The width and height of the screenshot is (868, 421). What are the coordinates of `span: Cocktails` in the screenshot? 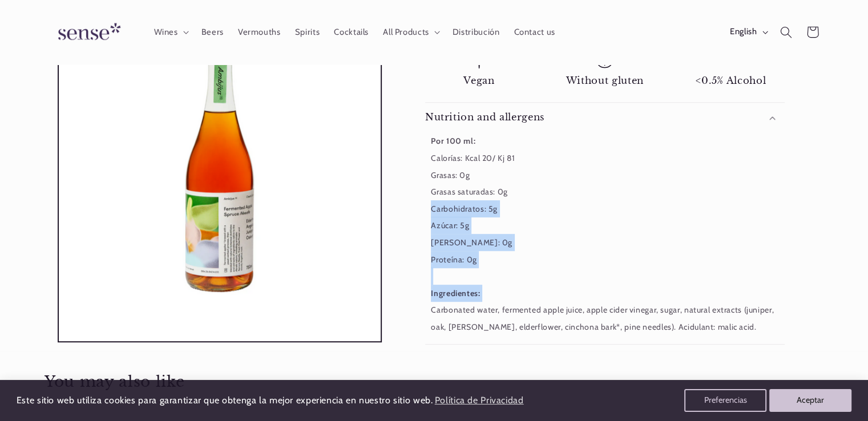 It's located at (351, 32).